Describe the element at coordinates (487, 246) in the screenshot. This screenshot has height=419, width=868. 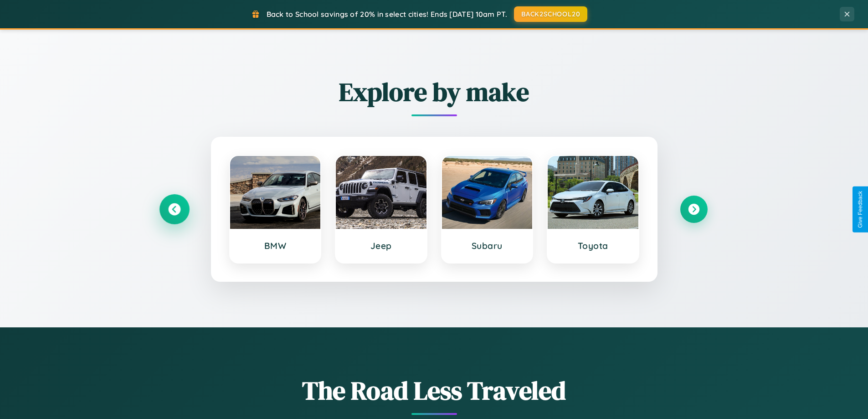
I see `h3: Subaru` at that location.